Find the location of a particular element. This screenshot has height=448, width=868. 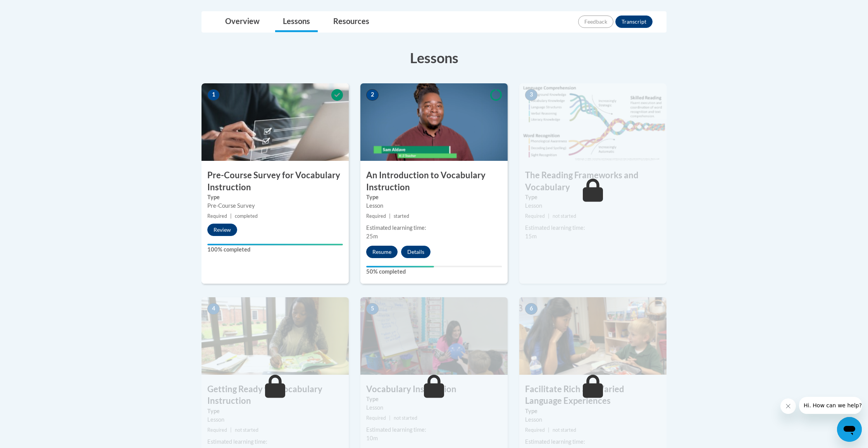

a: Lessons is located at coordinates (296, 22).